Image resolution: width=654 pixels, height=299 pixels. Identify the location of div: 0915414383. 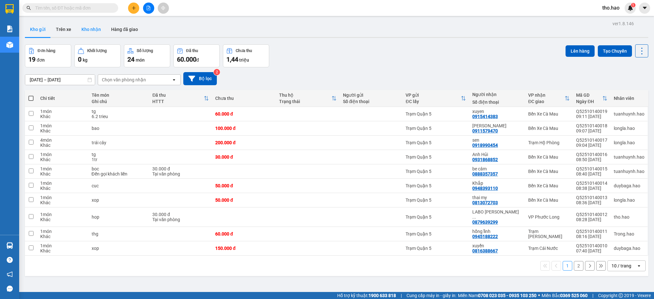
(485, 117).